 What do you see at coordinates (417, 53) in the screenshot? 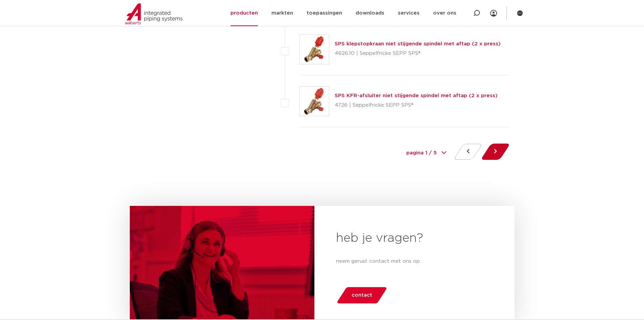
I see `p: 4626.10 | Seppelfricke SEPP SPS®` at bounding box center [417, 53].